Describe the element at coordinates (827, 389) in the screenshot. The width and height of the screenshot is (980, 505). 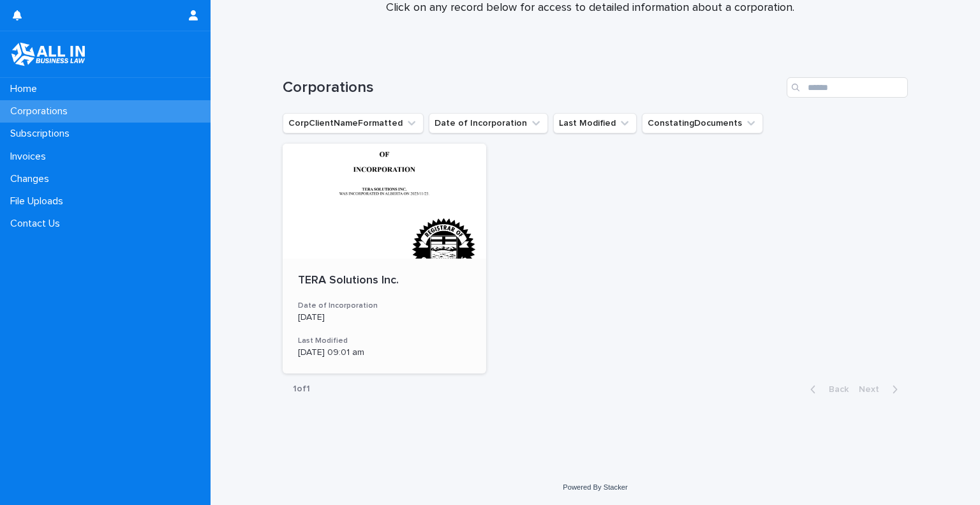
I see `button: Back` at that location.